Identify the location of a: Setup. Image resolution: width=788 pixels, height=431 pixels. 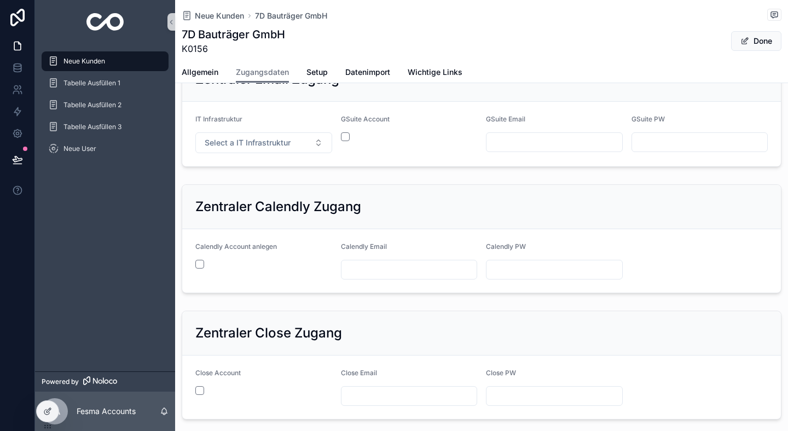
(317, 73).